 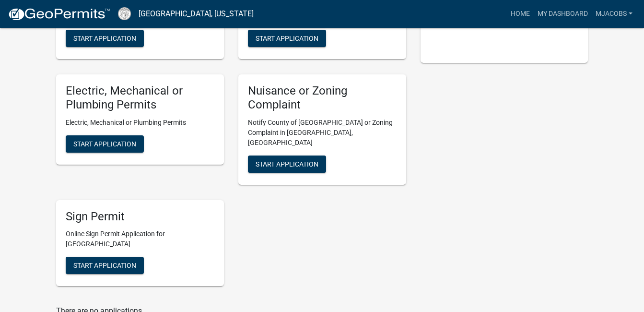 I want to click on a: Home, so click(x=520, y=14).